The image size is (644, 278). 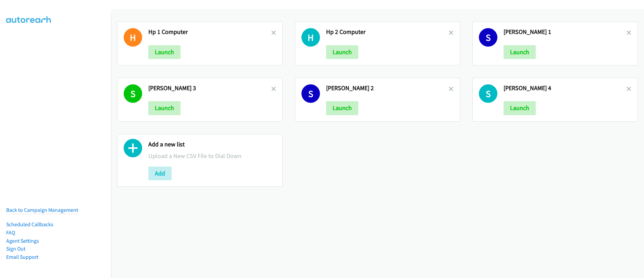 What do you see at coordinates (16, 249) in the screenshot?
I see `a: Sign Out` at bounding box center [16, 249].